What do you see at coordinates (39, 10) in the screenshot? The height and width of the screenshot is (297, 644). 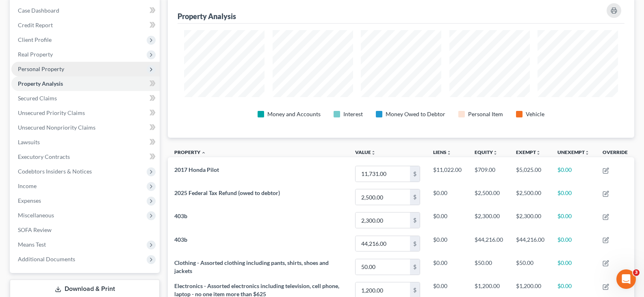 I see `span: Case Dashboard` at bounding box center [39, 10].